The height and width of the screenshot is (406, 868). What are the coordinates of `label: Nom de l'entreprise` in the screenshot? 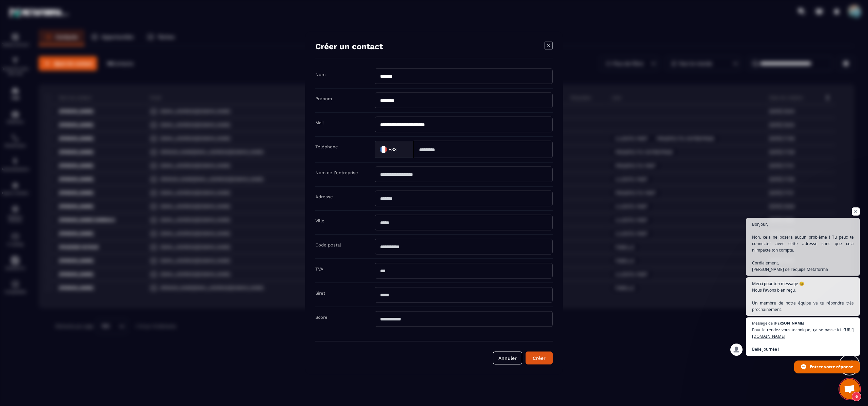 It's located at (337, 172).